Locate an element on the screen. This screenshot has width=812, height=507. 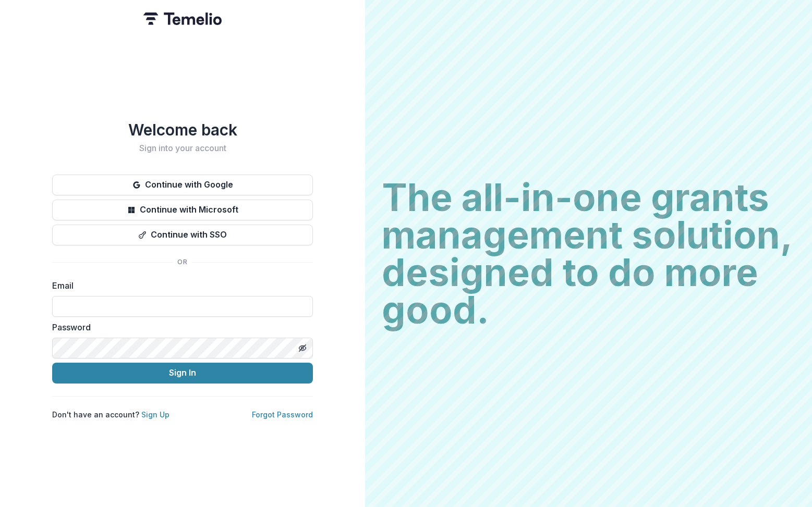
button: Continue with Google is located at coordinates (183, 185).